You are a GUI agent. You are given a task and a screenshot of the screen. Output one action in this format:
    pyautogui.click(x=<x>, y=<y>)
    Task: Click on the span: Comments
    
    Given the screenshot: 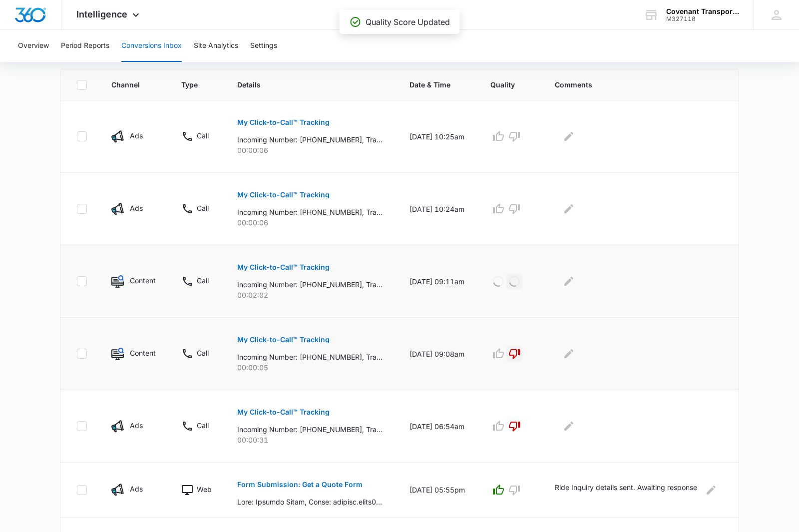 What is the action you would take?
    pyautogui.click(x=631, y=84)
    